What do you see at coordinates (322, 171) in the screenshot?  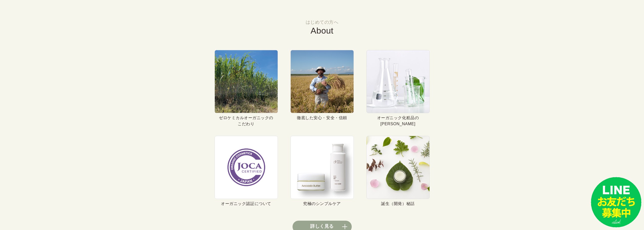 I see `a: 究極のシンプルケア` at bounding box center [322, 171].